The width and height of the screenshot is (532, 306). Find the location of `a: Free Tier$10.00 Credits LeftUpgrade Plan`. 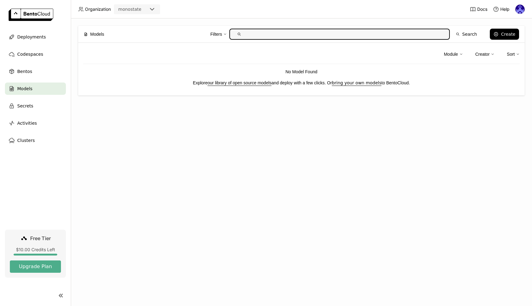

a: Free Tier$10.00 Credits LeftUpgrade Plan is located at coordinates (35, 254).